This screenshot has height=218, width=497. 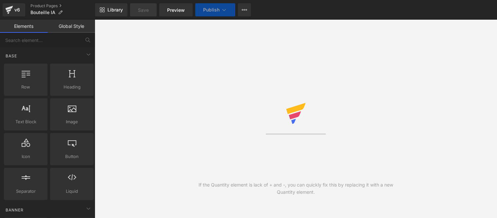 I want to click on span: Banner, so click(x=14, y=210).